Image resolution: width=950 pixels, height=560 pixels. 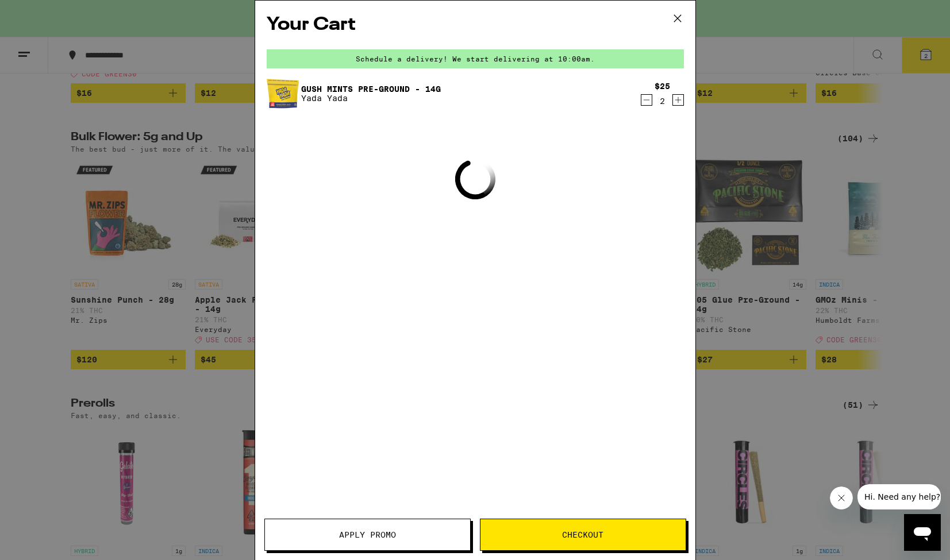 What do you see at coordinates (678, 100) in the screenshot?
I see `button: Increment` at bounding box center [678, 100].